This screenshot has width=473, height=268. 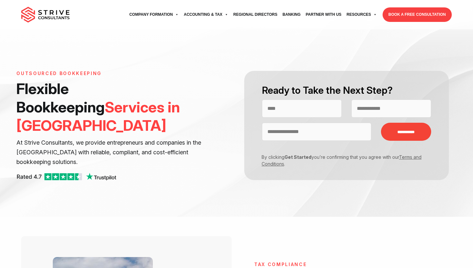 I want to click on a: Regional Directors, so click(x=255, y=14).